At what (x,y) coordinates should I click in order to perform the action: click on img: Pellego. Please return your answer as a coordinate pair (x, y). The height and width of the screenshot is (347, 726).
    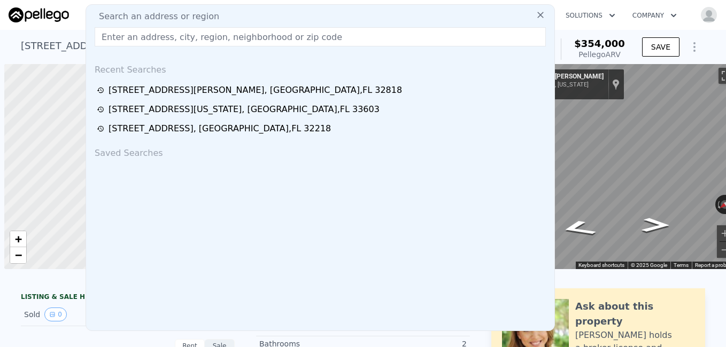
    Looking at the image, I should click on (38, 15).